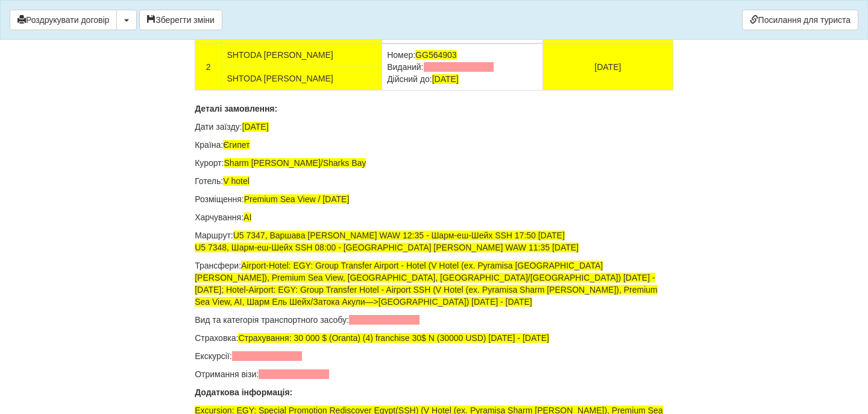 The height and width of the screenshot is (414, 868). I want to click on b: Деталі замовлення:, so click(236, 108).